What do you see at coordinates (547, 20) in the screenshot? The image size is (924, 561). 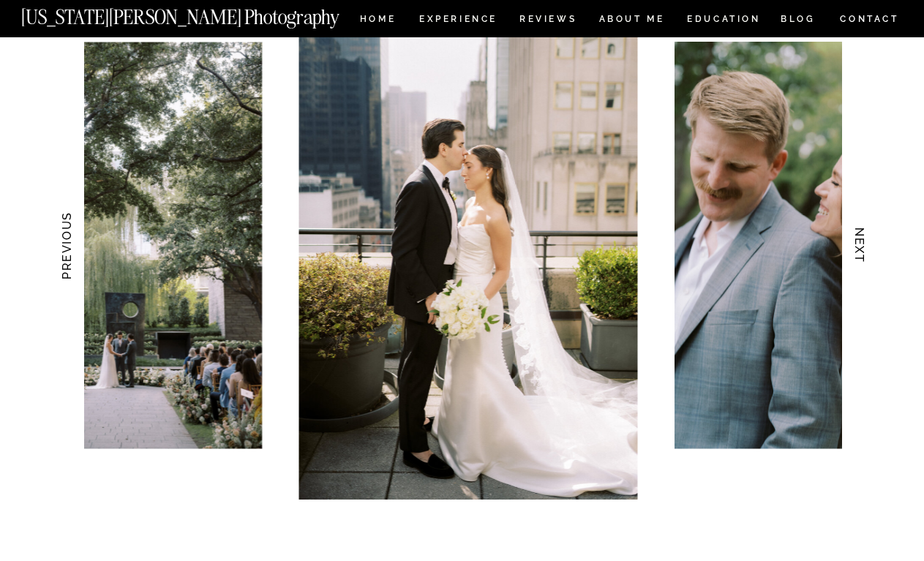 I see `nav: REVIEWS` at bounding box center [547, 20].